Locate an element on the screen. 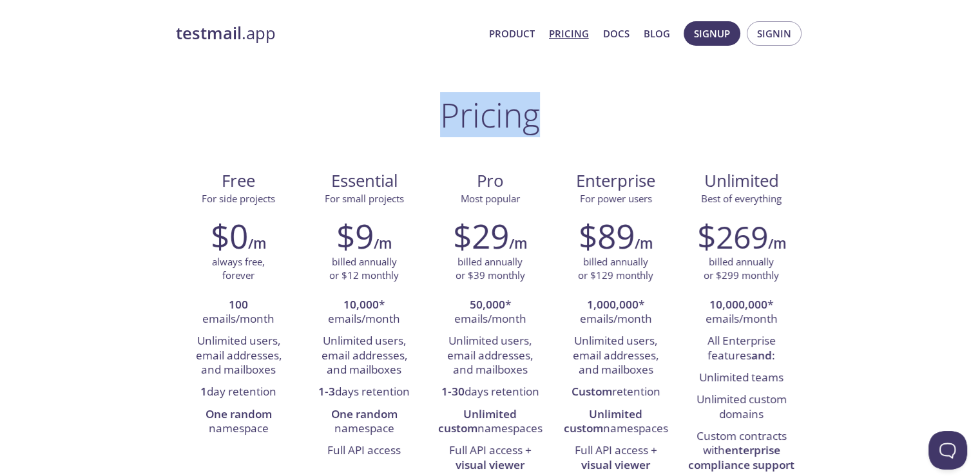 This screenshot has width=980, height=476. h2: $9 is located at coordinates (355, 236).